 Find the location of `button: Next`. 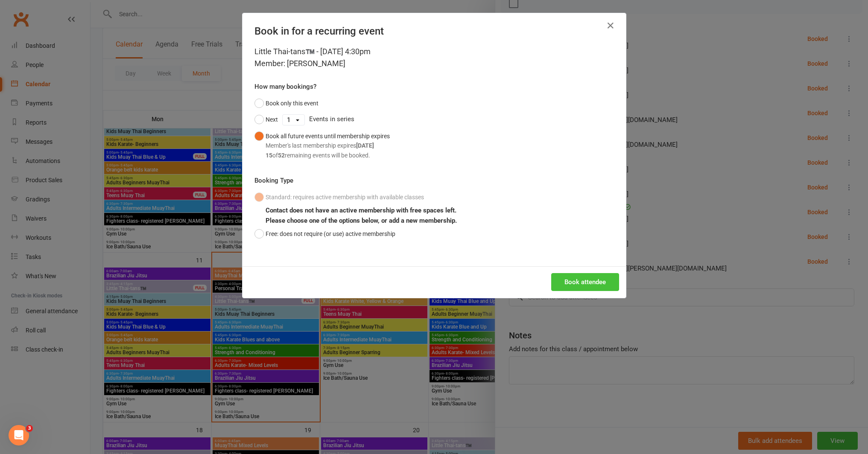

button: Next is located at coordinates (266, 120).